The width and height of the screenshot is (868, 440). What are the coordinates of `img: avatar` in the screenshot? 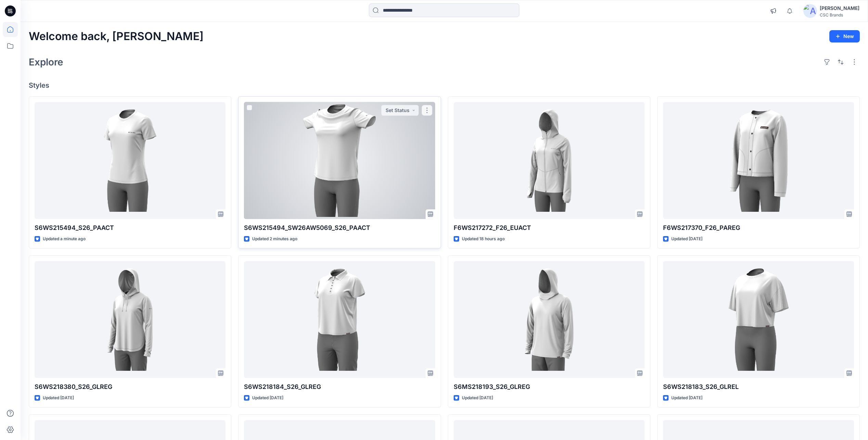 It's located at (810, 11).